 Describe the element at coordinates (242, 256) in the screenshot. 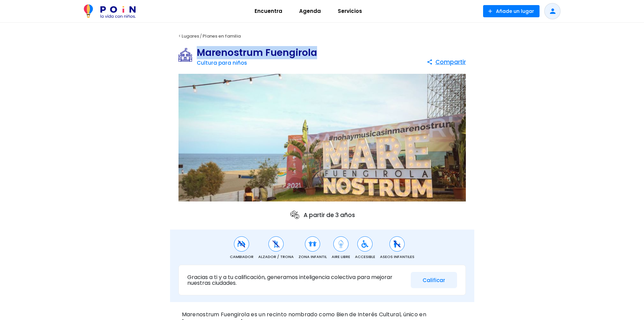

I see `span: Cambiador` at that location.